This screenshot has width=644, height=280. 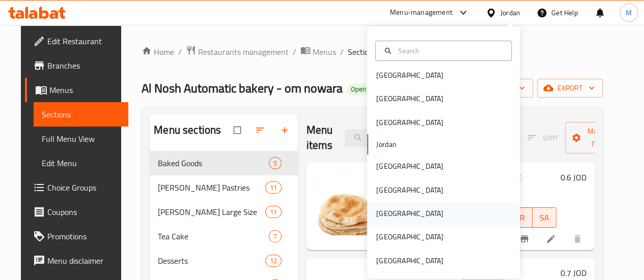 I want to click on span: Select section first, so click(x=542, y=138).